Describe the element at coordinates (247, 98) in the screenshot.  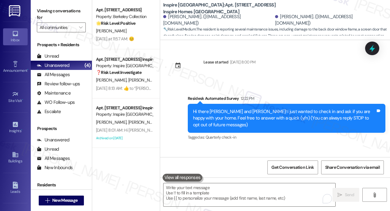
I see `div: 12:22 PM` at that location.